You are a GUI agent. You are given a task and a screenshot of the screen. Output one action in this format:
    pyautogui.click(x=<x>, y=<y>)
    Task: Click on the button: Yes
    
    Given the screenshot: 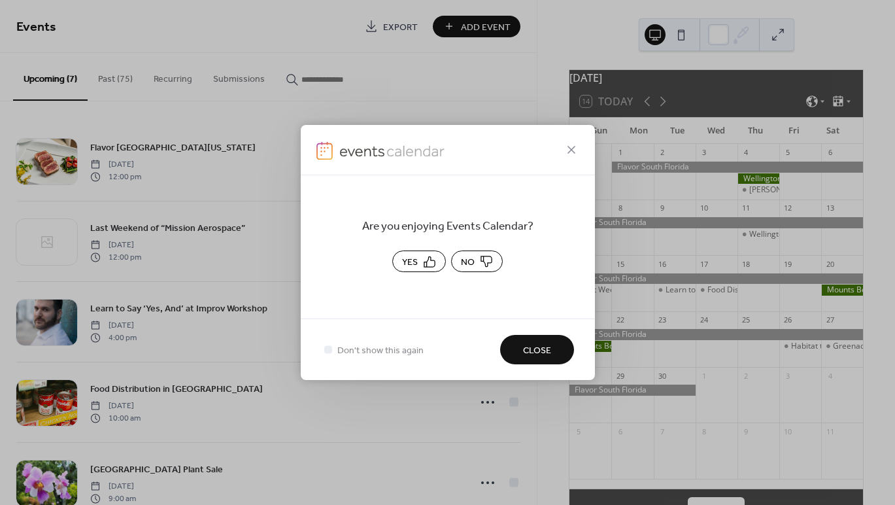 What is the action you would take?
    pyautogui.click(x=419, y=261)
    